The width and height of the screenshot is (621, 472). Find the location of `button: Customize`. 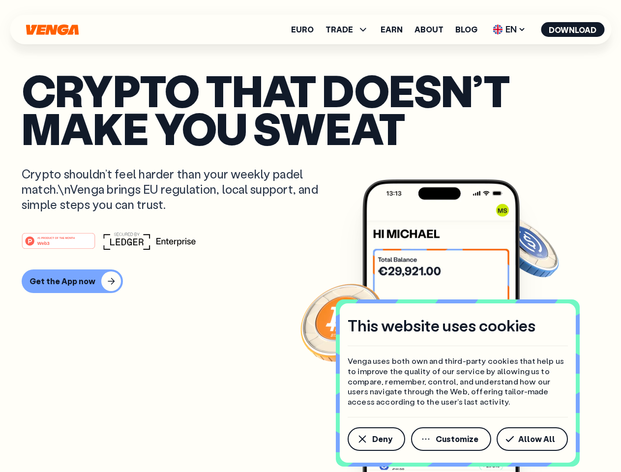

button: Customize is located at coordinates (451, 439).